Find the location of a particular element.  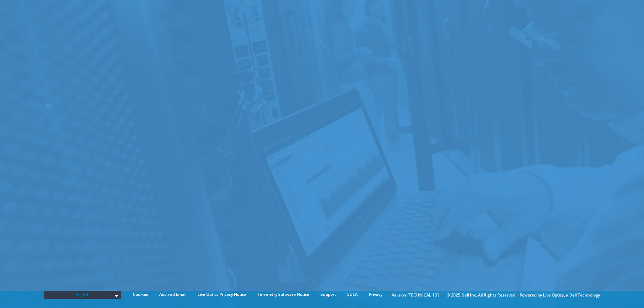

a: Telemetry Software Notice is located at coordinates (283, 295).